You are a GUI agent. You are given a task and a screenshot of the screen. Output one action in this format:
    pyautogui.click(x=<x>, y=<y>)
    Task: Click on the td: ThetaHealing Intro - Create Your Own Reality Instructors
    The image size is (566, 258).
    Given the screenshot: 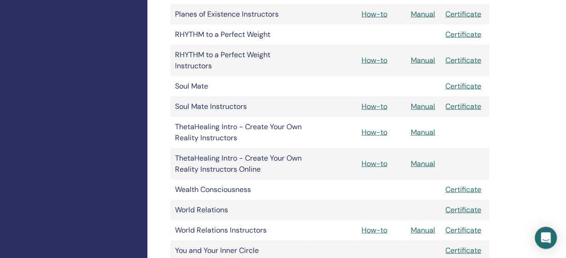 What is the action you would take?
    pyautogui.click(x=239, y=132)
    